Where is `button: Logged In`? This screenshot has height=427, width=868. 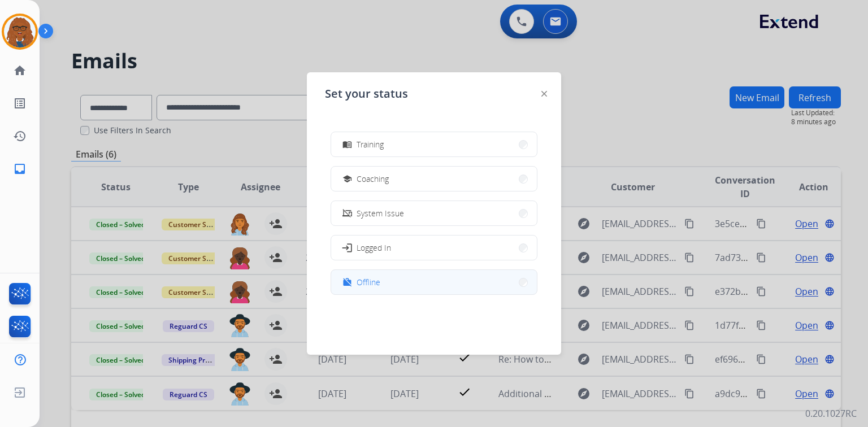
button: Logged In is located at coordinates (434, 248).